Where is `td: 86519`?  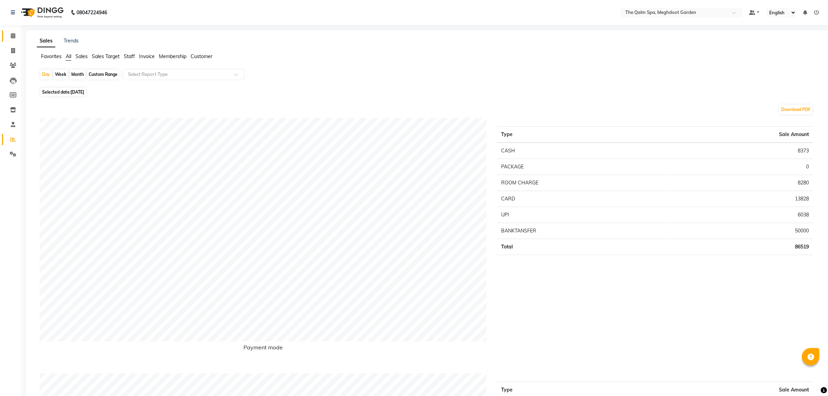 td: 86519 is located at coordinates (741, 247).